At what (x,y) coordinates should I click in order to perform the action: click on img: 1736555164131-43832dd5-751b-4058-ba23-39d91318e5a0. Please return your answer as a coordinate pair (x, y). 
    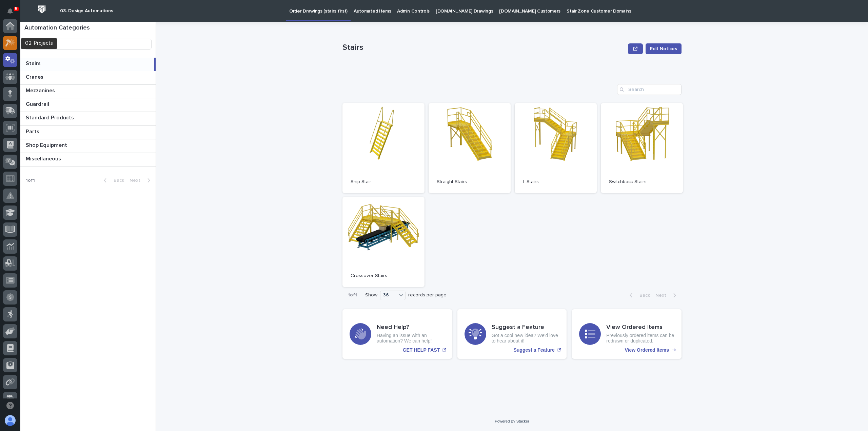
    Looking at the image, I should click on (13, 111).